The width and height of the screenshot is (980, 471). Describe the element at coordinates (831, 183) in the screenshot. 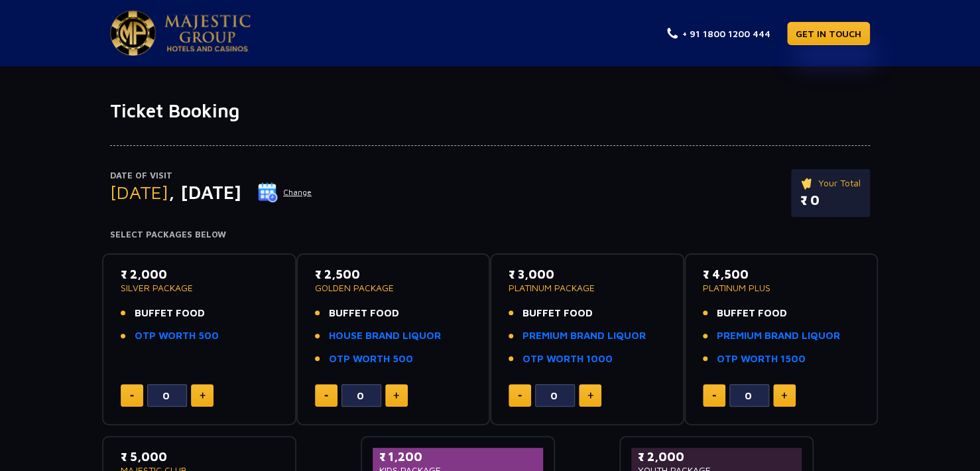

I see `p: Your Total` at that location.